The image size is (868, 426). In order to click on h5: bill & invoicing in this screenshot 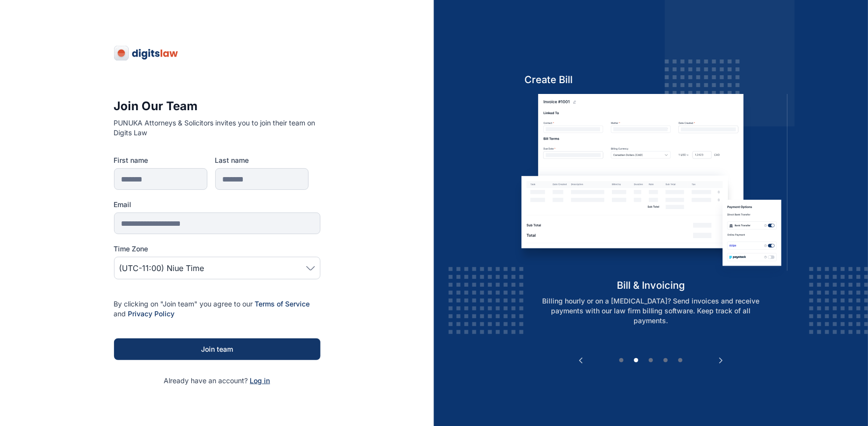, I will do `click(650, 286)`.